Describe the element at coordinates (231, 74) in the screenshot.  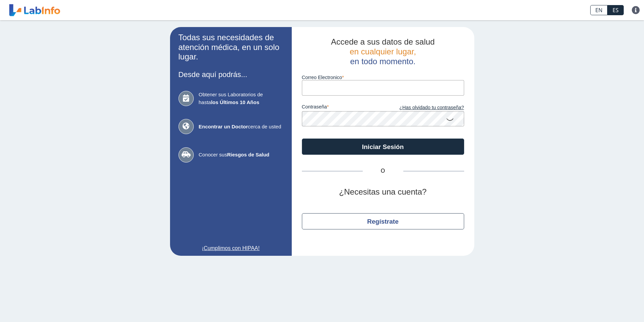
I see `h3: Desde aquí podrás...` at that location.